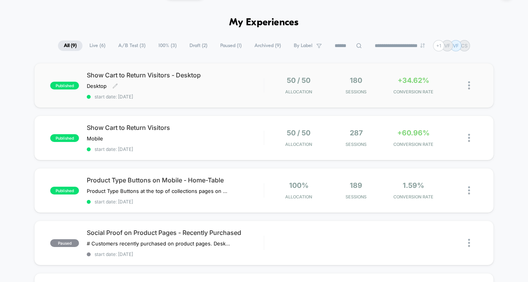  What do you see at coordinates (97, 46) in the screenshot?
I see `span: Live ( 6 )` at bounding box center [97, 46].